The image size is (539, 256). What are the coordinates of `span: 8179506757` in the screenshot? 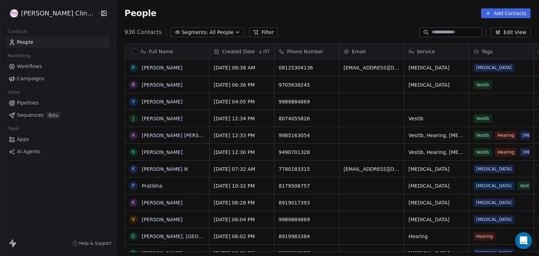 It's located at (307, 186).